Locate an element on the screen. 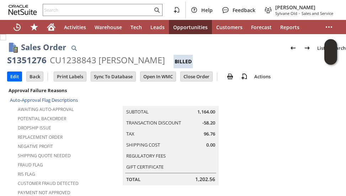 The image size is (346, 196). a: Tax is located at coordinates (130, 134).